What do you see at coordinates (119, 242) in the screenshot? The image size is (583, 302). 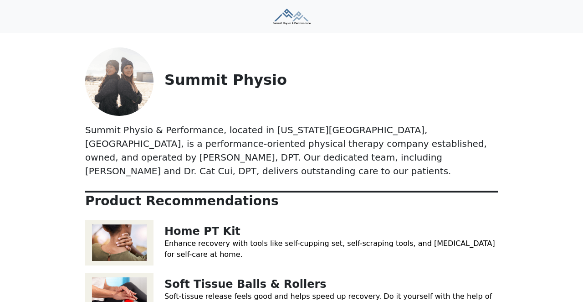 I see `img: Home PT Kit` at bounding box center [119, 242].